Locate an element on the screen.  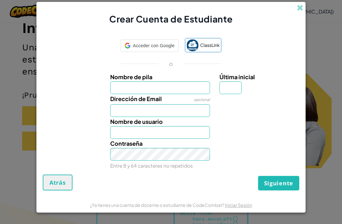
small: Entre 8 y 64 caracteres no repetidos is located at coordinates (151, 165).